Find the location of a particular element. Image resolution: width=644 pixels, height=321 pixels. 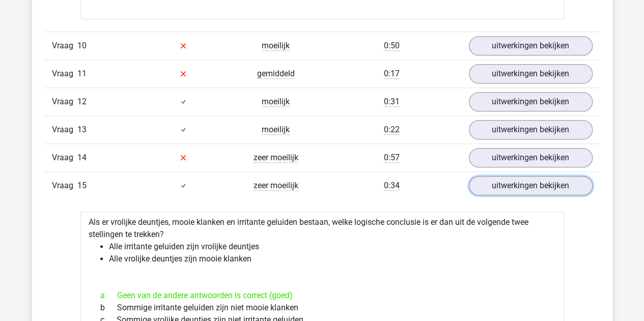

span: 0:57 is located at coordinates (392, 157).